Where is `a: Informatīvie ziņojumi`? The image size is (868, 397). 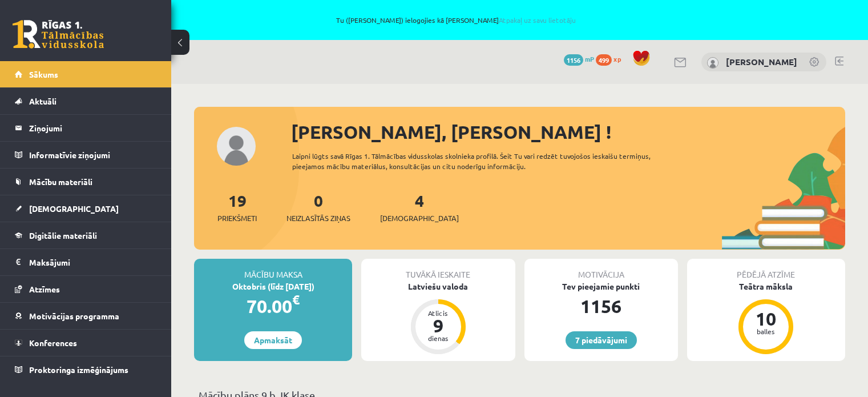 a: Informatīvie ziņojumi is located at coordinates (86, 155).